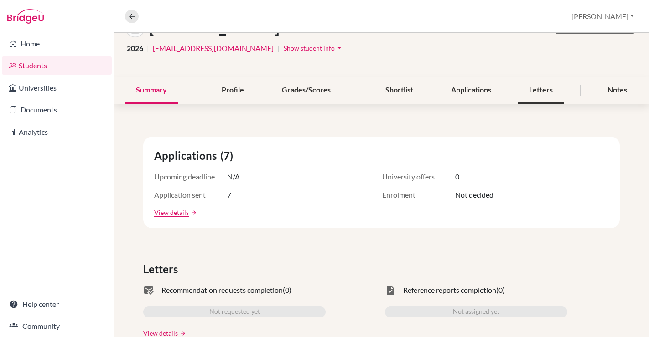 This screenshot has width=649, height=337. What do you see at coordinates (57, 326) in the screenshot?
I see `a: Community` at bounding box center [57, 326].